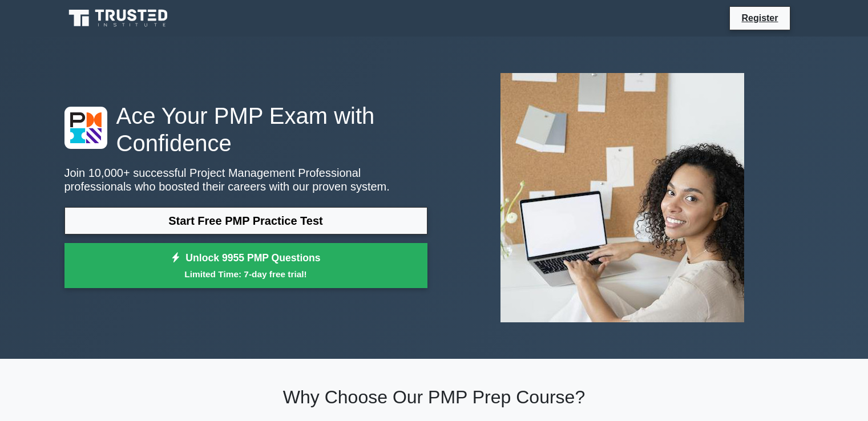  What do you see at coordinates (246, 274) in the screenshot?
I see `small: Limited Time: 7-day free trial!` at bounding box center [246, 274].